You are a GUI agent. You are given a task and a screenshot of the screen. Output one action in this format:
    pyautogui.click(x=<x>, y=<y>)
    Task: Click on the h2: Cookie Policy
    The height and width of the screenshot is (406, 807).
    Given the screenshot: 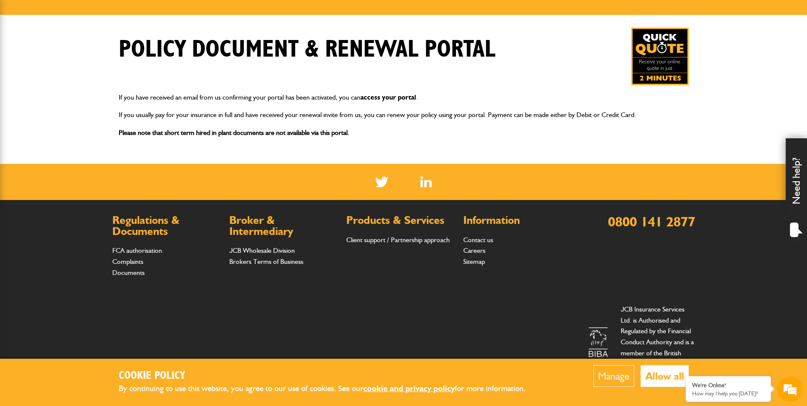 What is the action you would take?
    pyautogui.click(x=329, y=376)
    